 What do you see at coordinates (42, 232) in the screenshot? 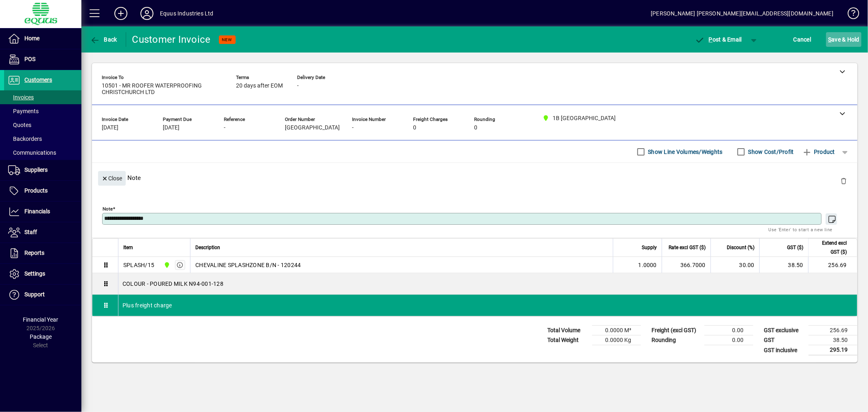
I see `a: Staff` at bounding box center [42, 232].